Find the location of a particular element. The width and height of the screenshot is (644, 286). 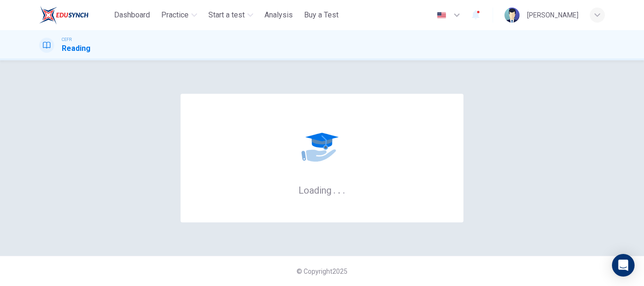

button: Buy a Test is located at coordinates (321, 15).